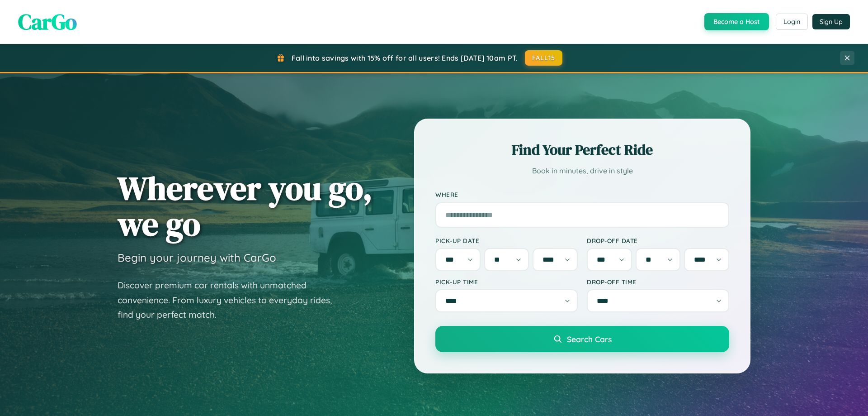  I want to click on label: Drop-off Time, so click(658, 282).